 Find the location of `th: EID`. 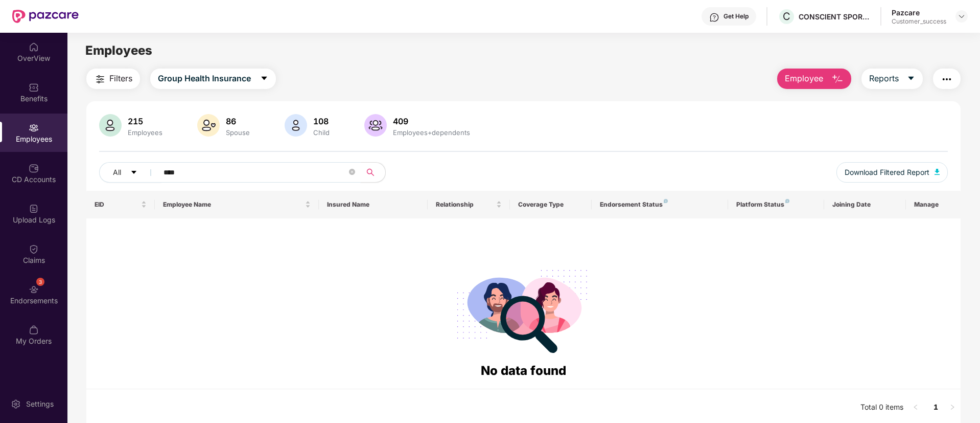

th: EID is located at coordinates (121, 205).